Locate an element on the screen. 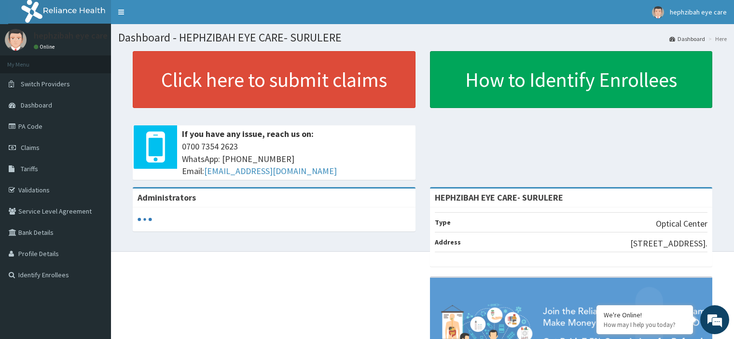  p: How may I help you today? is located at coordinates (645, 325).